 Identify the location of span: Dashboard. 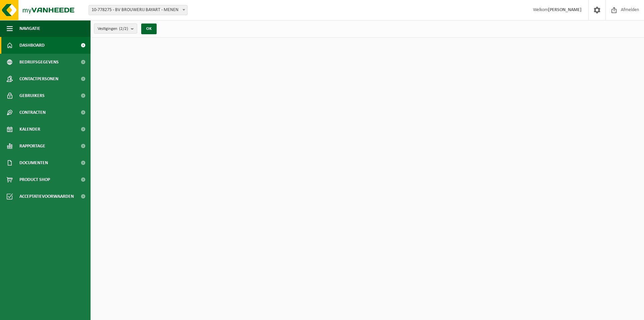
(32, 45).